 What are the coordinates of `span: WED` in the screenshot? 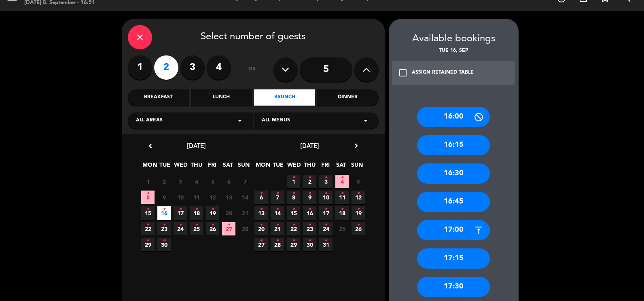 It's located at (180, 167).